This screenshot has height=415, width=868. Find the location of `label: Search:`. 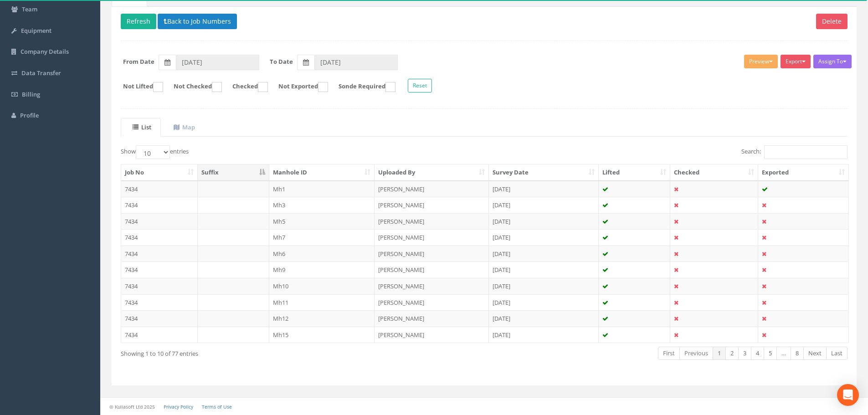

label: Search: is located at coordinates (795, 152).